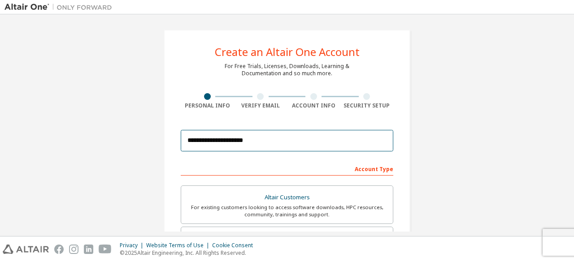 Image resolution: width=574 pixels, height=262 pixels. I want to click on div: For existing customers looking to access software downloads, HPC resources, community, trainings ..., so click(287, 211).